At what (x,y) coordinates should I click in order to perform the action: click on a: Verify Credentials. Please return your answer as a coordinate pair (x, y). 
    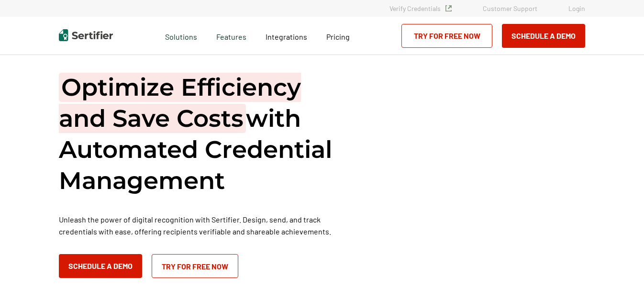
    Looking at the image, I should click on (420, 8).